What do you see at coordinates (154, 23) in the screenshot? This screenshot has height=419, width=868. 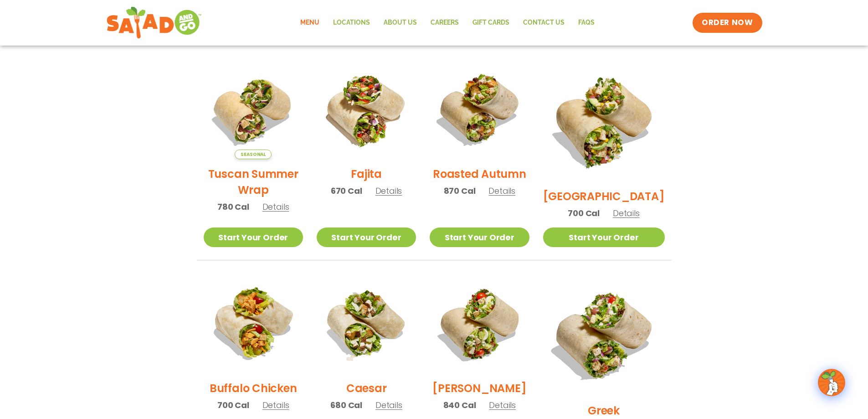 I see `img: new-SAG-logo-768×292` at bounding box center [154, 23].